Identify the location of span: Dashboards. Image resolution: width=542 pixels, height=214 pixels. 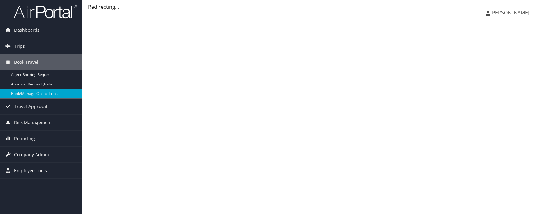
(27, 30).